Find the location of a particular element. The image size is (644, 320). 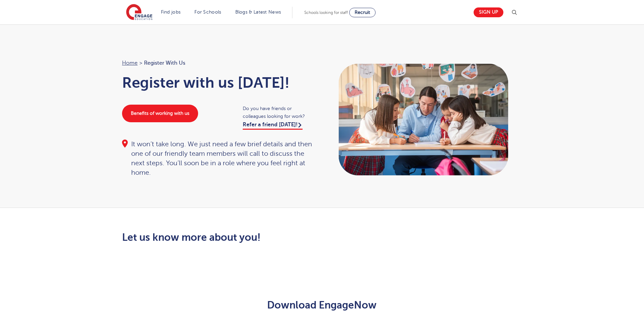

h2: Let us know more about you! is located at coordinates (253, 238).